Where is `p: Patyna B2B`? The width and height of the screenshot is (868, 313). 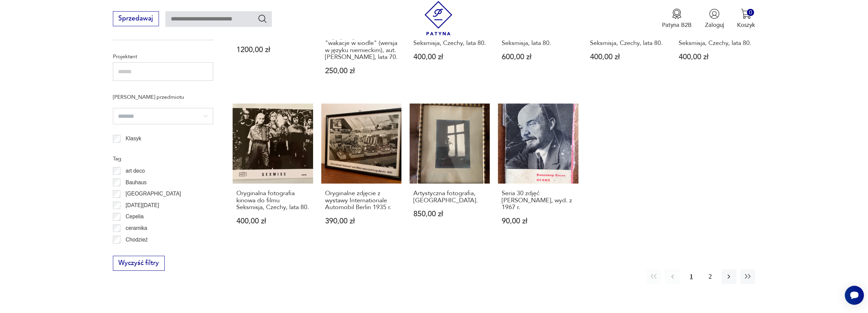 p: Patyna B2B is located at coordinates (677, 25).